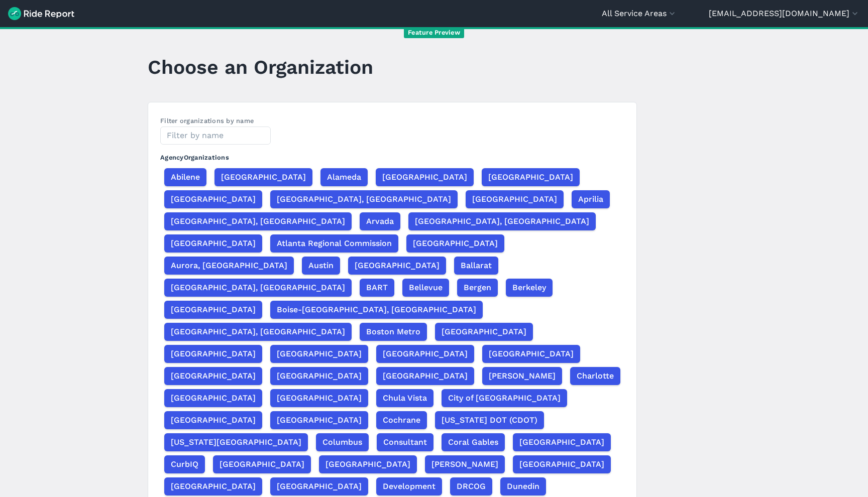 The height and width of the screenshot is (497, 868). What do you see at coordinates (405, 398) in the screenshot?
I see `button: Chula Vista` at bounding box center [405, 398].